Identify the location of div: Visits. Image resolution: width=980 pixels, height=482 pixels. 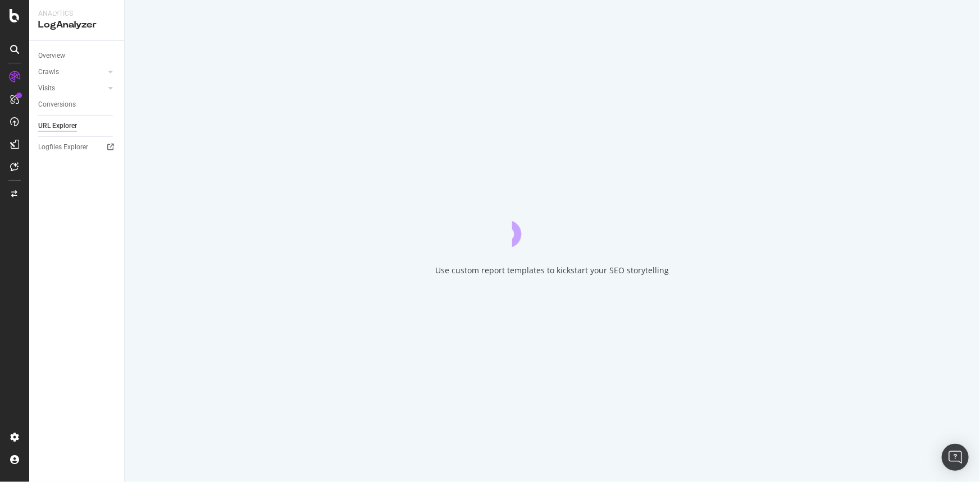
(46, 88).